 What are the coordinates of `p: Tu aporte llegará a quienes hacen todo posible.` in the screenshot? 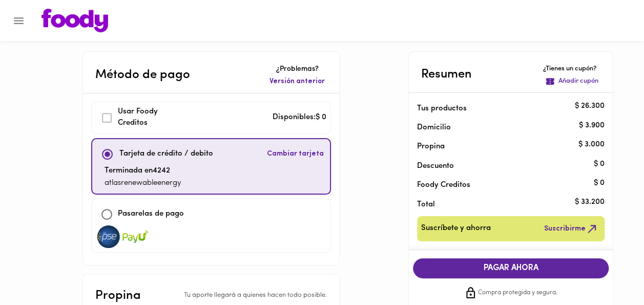 It's located at (255, 295).